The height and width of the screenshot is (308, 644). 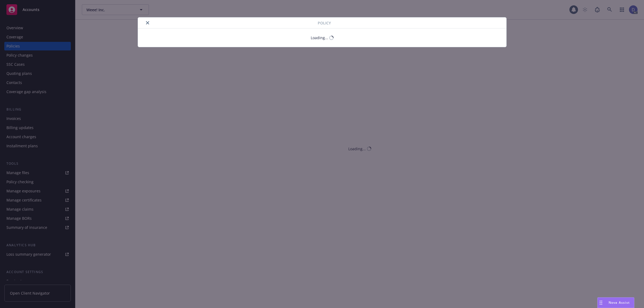 I want to click on div: Drag to move, so click(x=601, y=303).